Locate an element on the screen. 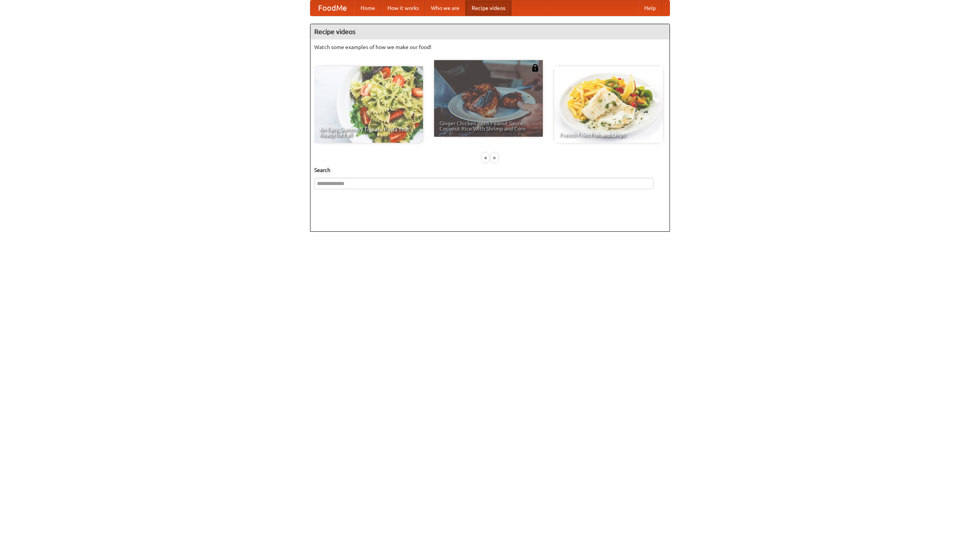 This screenshot has width=980, height=542. img: 483408.png is located at coordinates (535, 68).